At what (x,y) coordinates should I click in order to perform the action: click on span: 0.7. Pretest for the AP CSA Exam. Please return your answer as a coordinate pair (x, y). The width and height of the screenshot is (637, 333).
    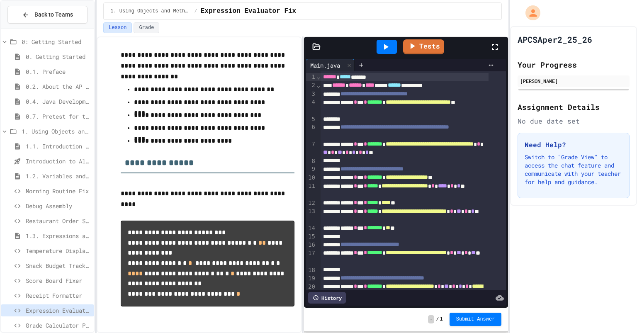
    Looking at the image, I should click on (58, 116).